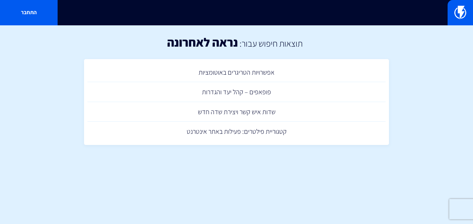 The width and height of the screenshot is (473, 224). I want to click on a: שדות איש קשר ויצירת שדה חדש, so click(236, 112).